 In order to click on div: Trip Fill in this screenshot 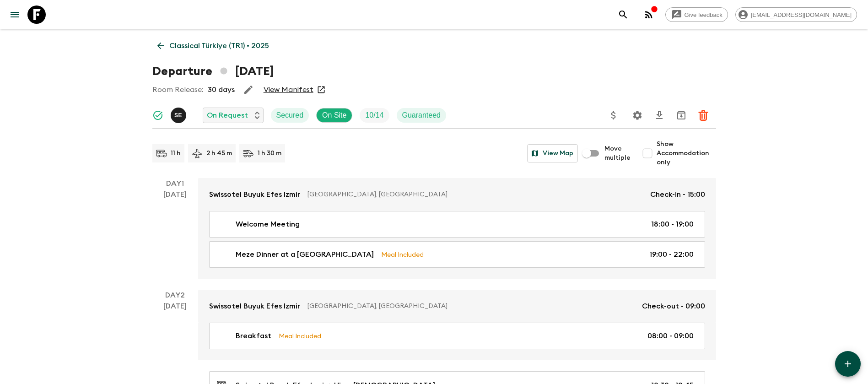, I will do `click(375, 115)`.